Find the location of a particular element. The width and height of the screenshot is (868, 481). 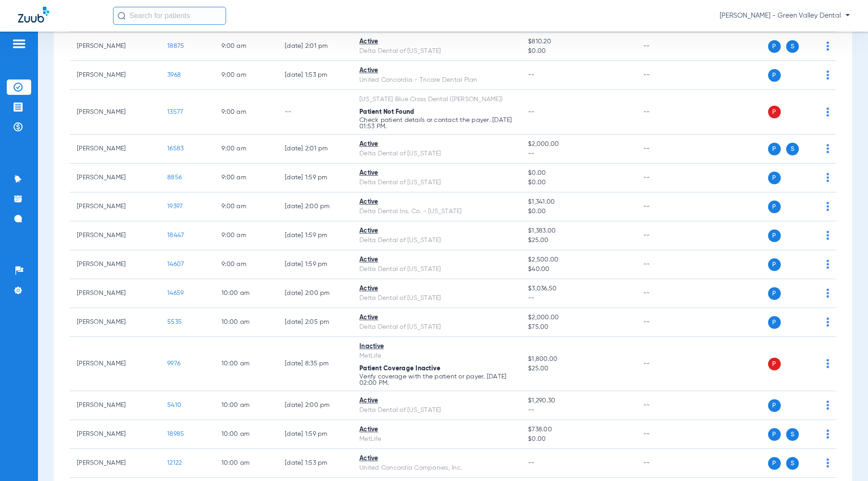

div: United Concordia Companies, Inc. is located at coordinates (436, 468).